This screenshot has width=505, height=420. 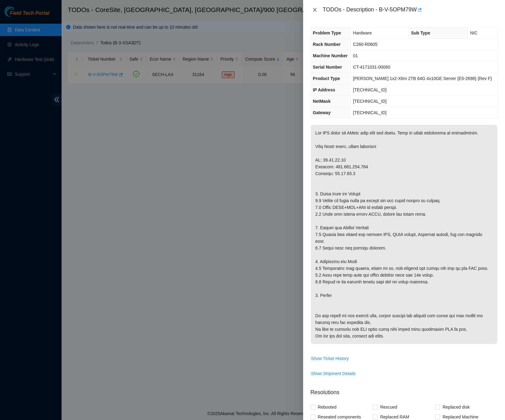 I want to click on button: Close, so click(x=315, y=10).